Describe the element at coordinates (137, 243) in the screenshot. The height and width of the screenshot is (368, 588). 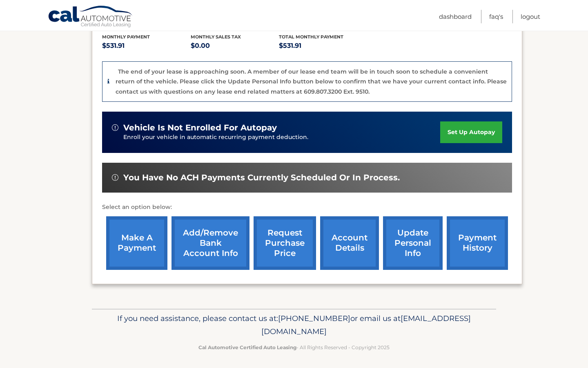
I see `a: make a payment` at that location.